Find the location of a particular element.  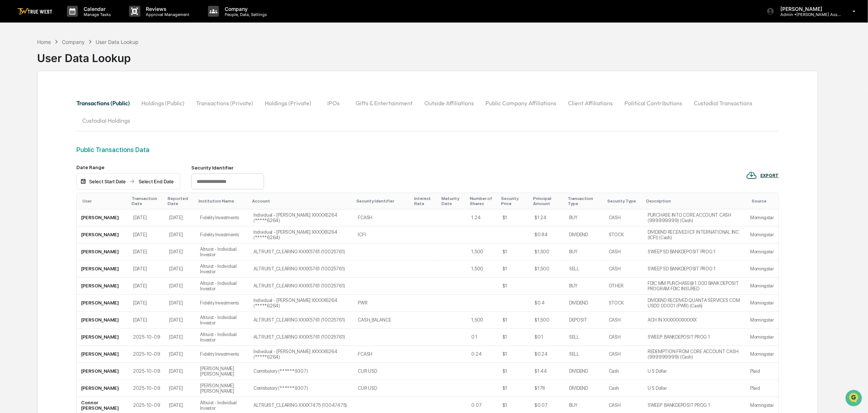

div: Select Start Date is located at coordinates (107, 182).